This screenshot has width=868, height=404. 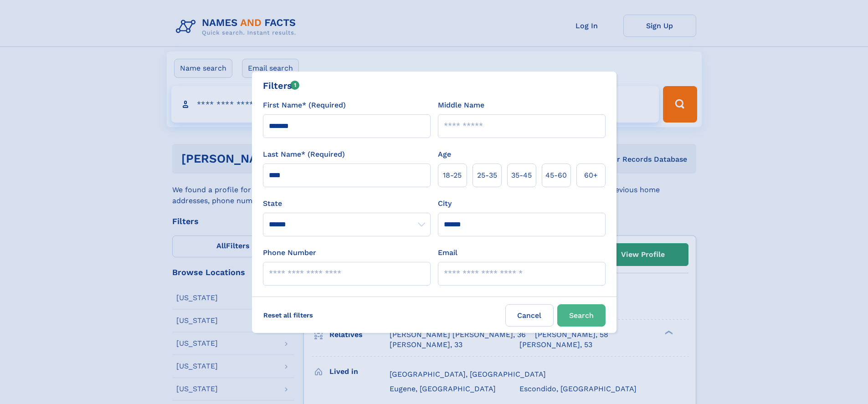 I want to click on button: Search, so click(x=581, y=315).